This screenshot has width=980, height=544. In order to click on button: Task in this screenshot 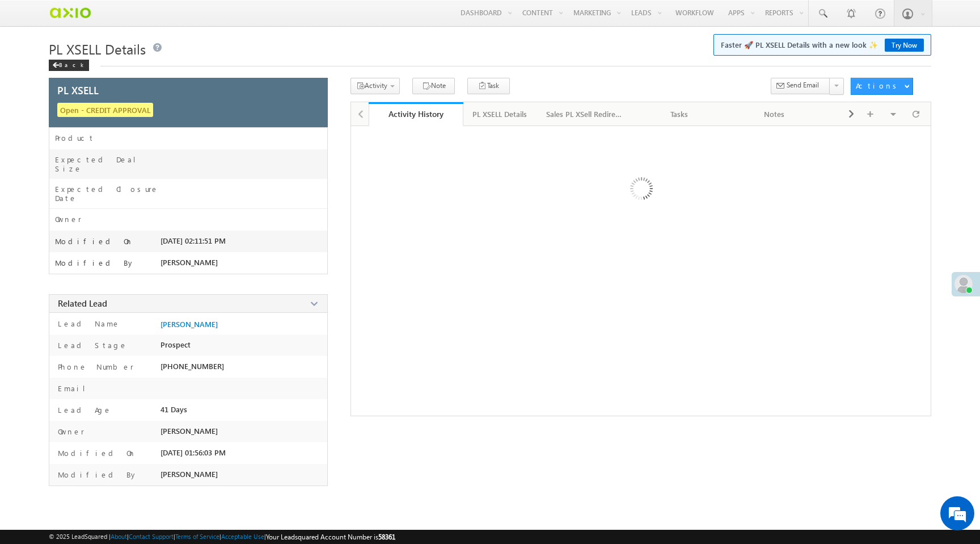, I will do `click(489, 86)`.